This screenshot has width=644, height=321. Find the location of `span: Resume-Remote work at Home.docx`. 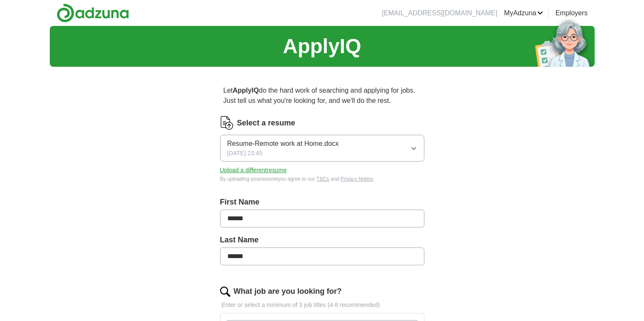

span: Resume-Remote work at Home.docx is located at coordinates (283, 144).